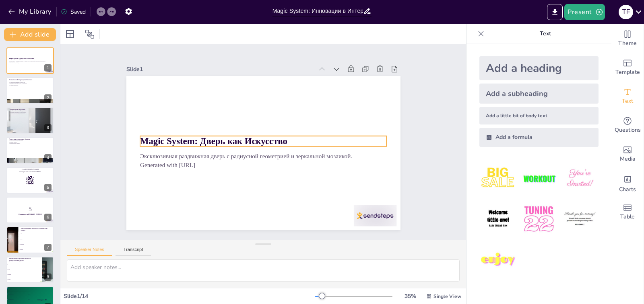  I want to click on span: Алюминий, so click(36, 245).